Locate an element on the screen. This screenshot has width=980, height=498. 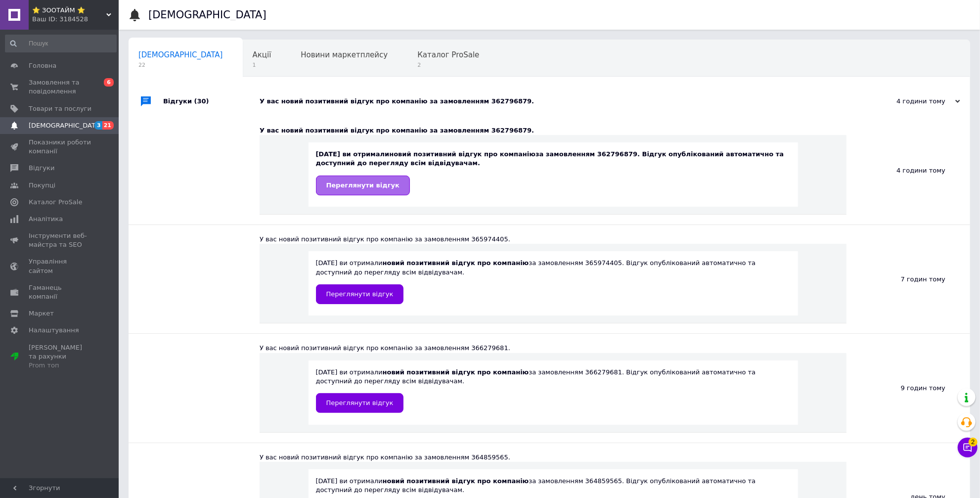
span: Новини маркетплейсу is located at coordinates (344, 55).